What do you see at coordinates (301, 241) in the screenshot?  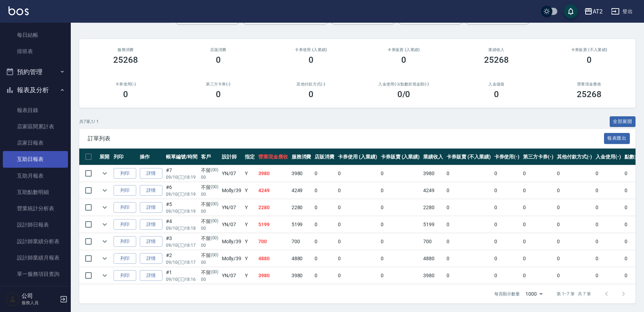 I see `td: 700` at bounding box center [301, 241].